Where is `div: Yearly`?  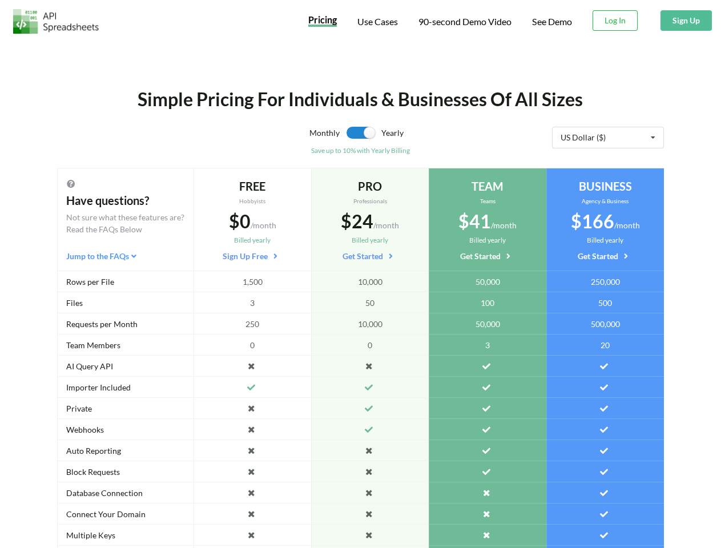 div: Yearly is located at coordinates (445, 136).